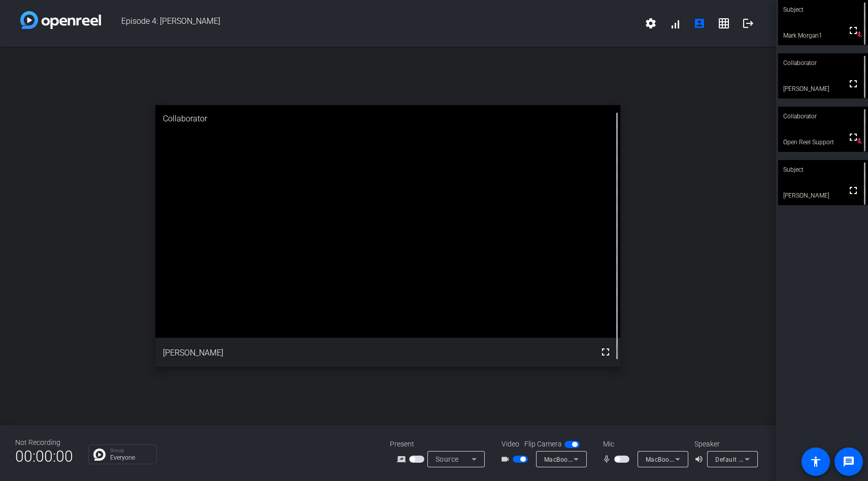 Image resolution: width=868 pixels, height=481 pixels. I want to click on span: Default - MacBook Air Speakers (Built-in), so click(775, 459).